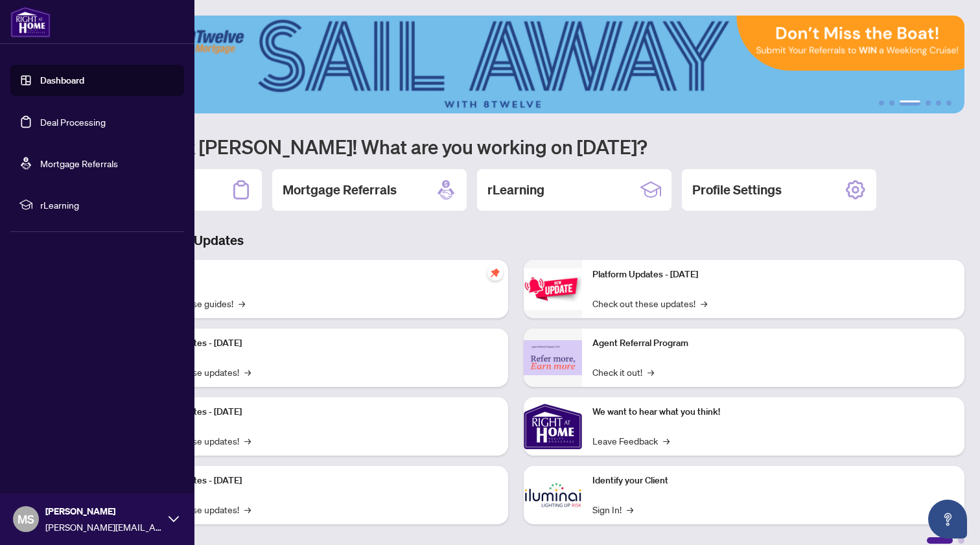  What do you see at coordinates (773, 343) in the screenshot?
I see `p: Agent Referral Program` at bounding box center [773, 343].